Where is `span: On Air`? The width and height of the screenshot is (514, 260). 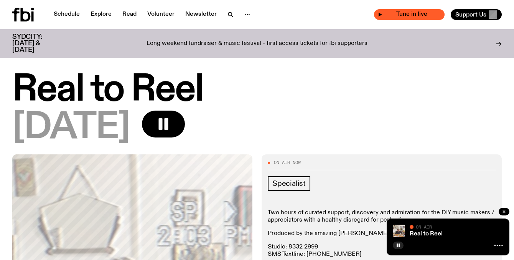
span: On Air is located at coordinates (424, 226).